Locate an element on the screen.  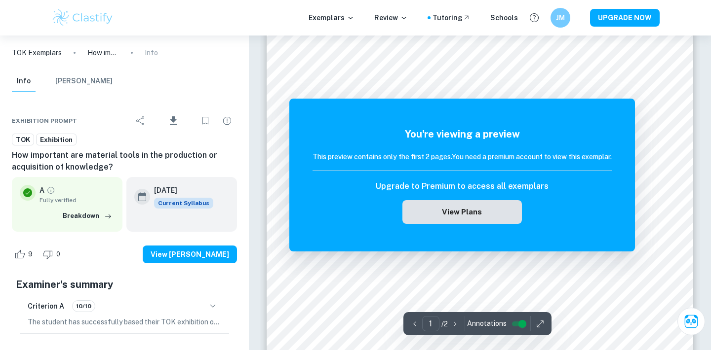
button: View Plans is located at coordinates (462, 212).